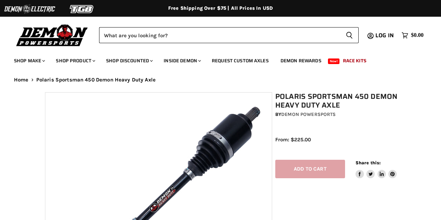 The width and height of the screenshot is (441, 220). What do you see at coordinates (384, 35) in the screenshot?
I see `span: Log in` at bounding box center [384, 35].